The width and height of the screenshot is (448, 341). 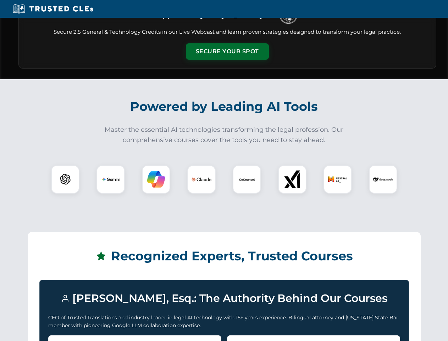 I want to click on div: Claude, so click(x=202, y=179).